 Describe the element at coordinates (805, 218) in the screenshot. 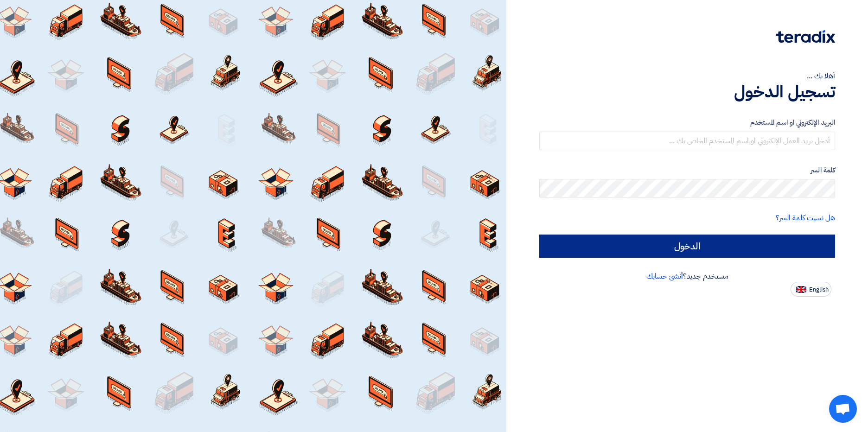

I see `a: هل نسيت كلمة السر؟` at that location.